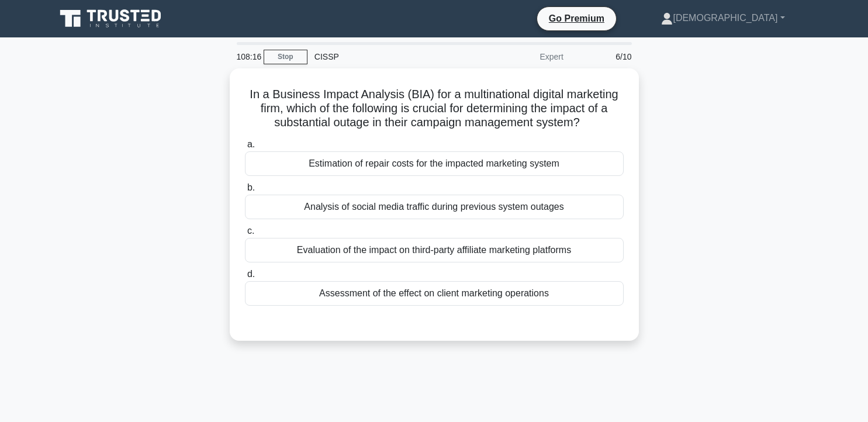 This screenshot has width=868, height=422. Describe the element at coordinates (434, 207) in the screenshot. I see `div: Analysis of social media traffic during previous system outages` at that location.